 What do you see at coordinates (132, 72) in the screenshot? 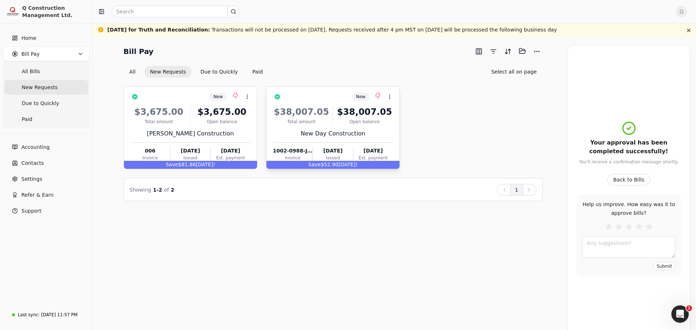
I see `button: All` at bounding box center [132, 72].